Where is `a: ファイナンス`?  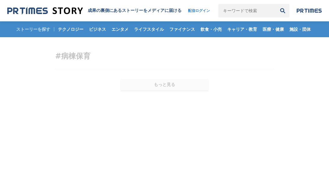
a: ファイナンス is located at coordinates (182, 29).